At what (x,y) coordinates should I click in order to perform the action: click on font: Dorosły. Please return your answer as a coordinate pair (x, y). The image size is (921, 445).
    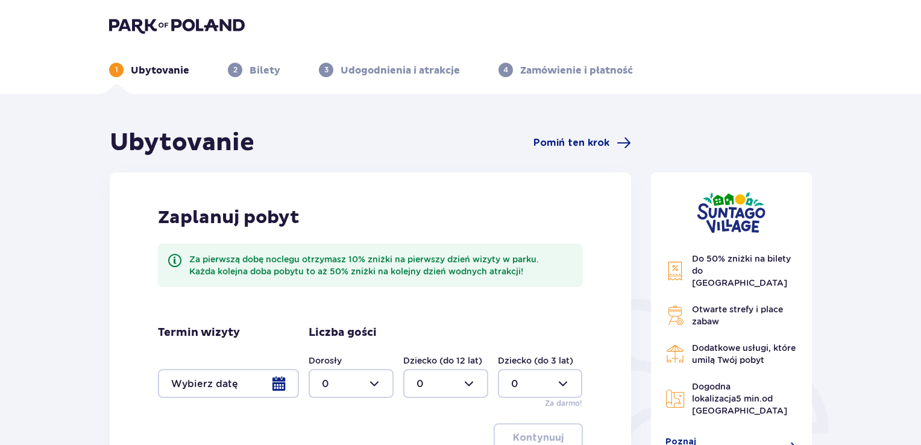
    Looking at the image, I should click on (325, 360).